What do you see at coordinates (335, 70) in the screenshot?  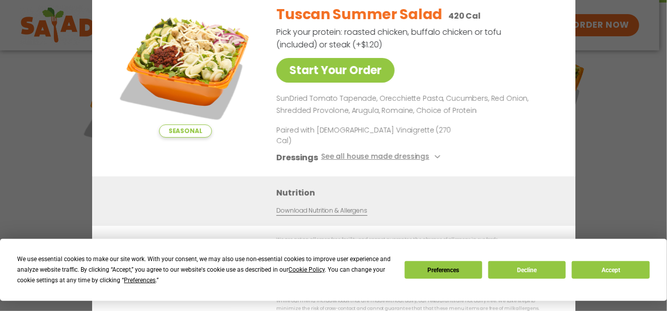 I see `a: Start Your Order` at bounding box center [335, 70].